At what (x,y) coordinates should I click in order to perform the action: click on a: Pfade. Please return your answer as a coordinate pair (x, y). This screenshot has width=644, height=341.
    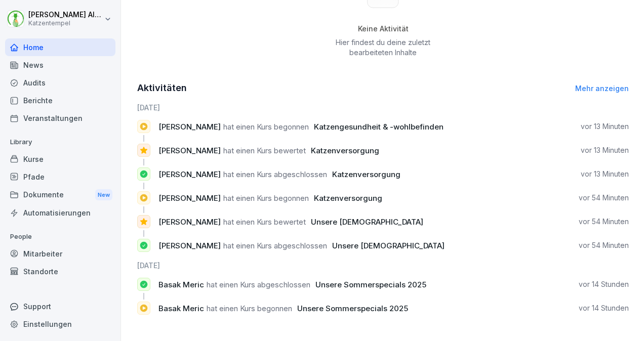
    Looking at the image, I should click on (61, 177).